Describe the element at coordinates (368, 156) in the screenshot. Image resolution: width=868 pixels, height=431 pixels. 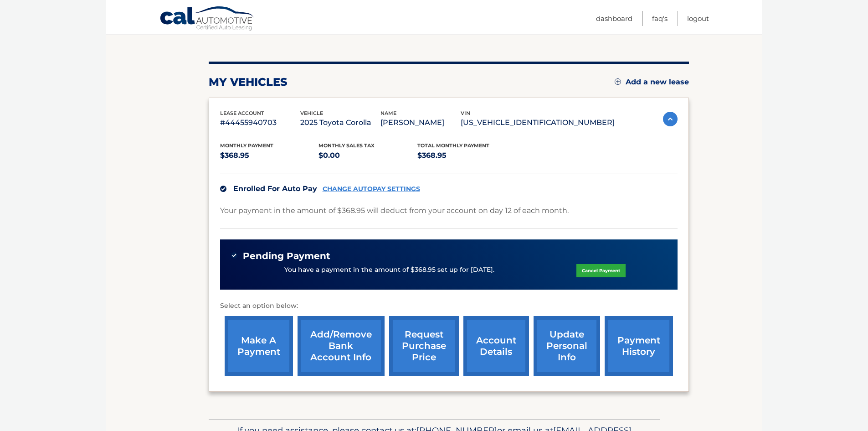
I see `p: $0.00` at that location.